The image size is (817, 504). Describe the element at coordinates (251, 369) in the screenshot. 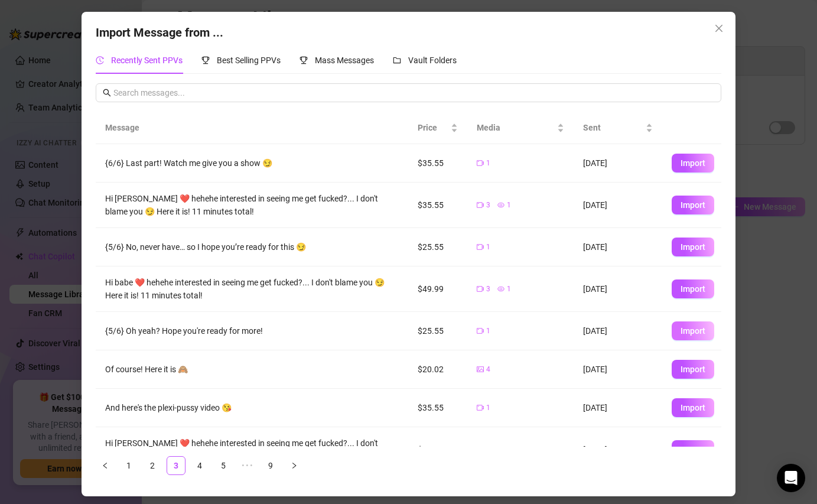

I see `div: Of course! Here it is 🙈` at that location.